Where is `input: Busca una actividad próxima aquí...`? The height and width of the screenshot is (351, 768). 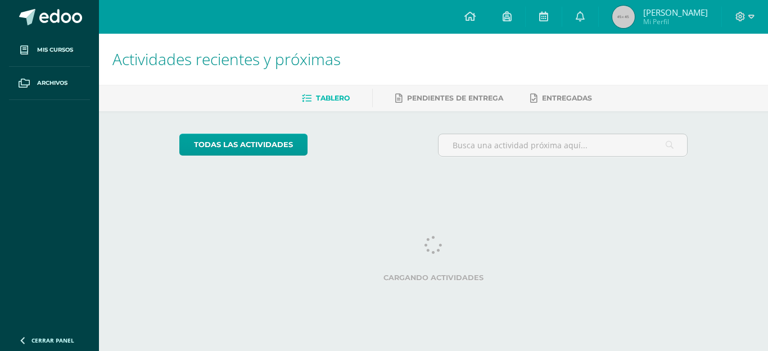 input: Busca una actividad próxima aquí... is located at coordinates (563, 145).